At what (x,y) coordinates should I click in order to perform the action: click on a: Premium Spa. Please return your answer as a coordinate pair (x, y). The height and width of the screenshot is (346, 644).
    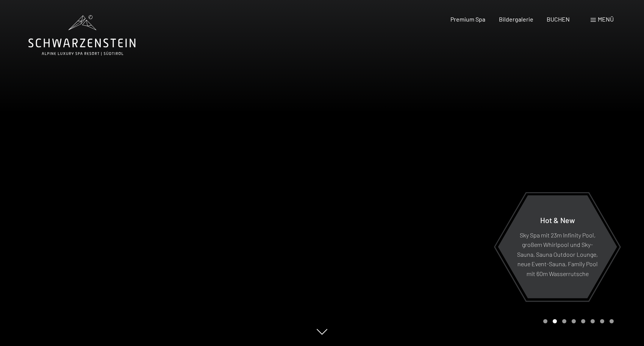
    Looking at the image, I should click on (468, 19).